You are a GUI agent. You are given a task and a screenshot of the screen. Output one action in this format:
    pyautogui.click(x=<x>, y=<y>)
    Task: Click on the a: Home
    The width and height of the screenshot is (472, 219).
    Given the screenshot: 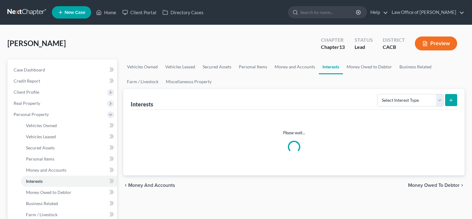 What is the action you would take?
    pyautogui.click(x=106, y=12)
    